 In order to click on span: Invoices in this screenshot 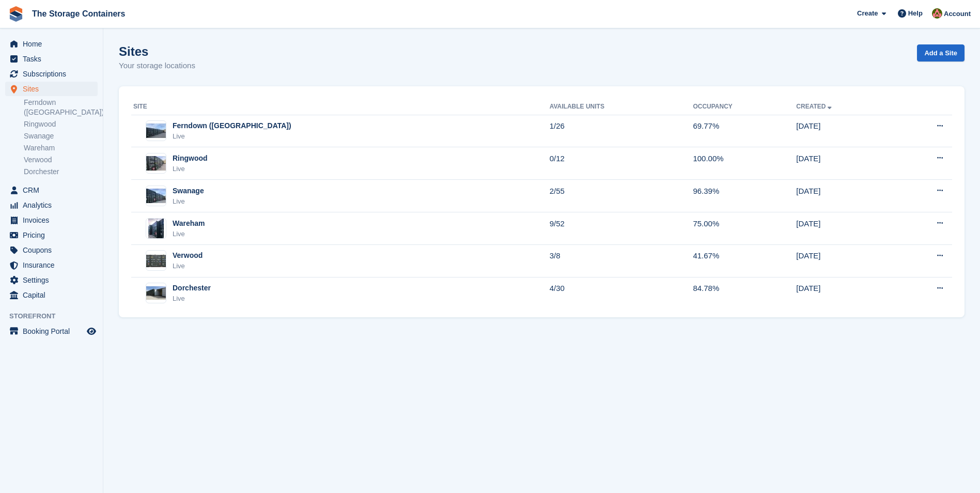, I will do `click(53, 220)`.